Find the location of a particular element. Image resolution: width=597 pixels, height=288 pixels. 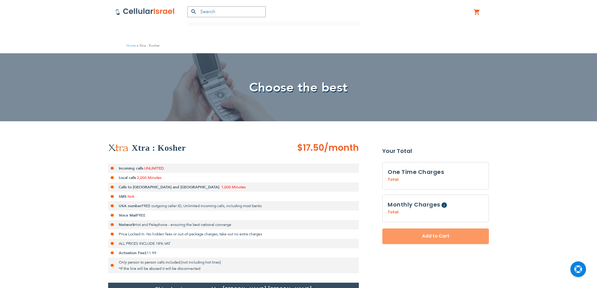

strong: Voice Mail is located at coordinates (127, 215).